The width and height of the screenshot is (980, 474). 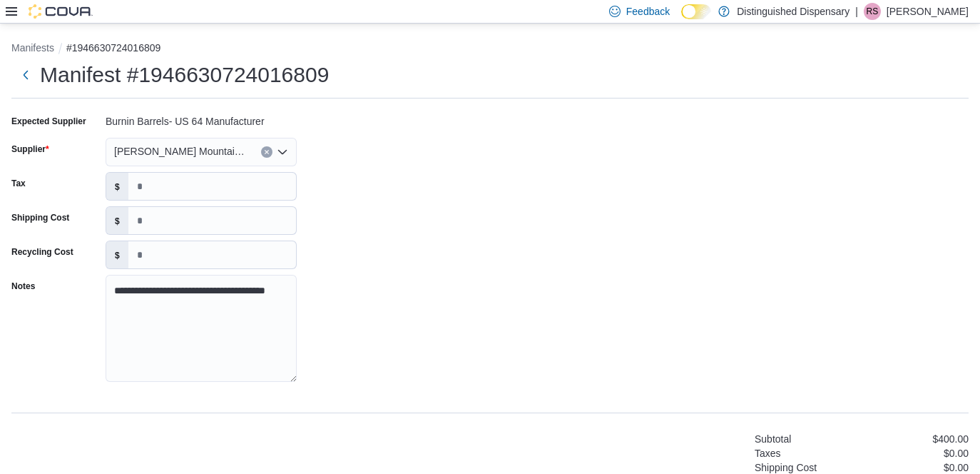 What do you see at coordinates (49, 121) in the screenshot?
I see `label: Expected Supplier` at bounding box center [49, 121].